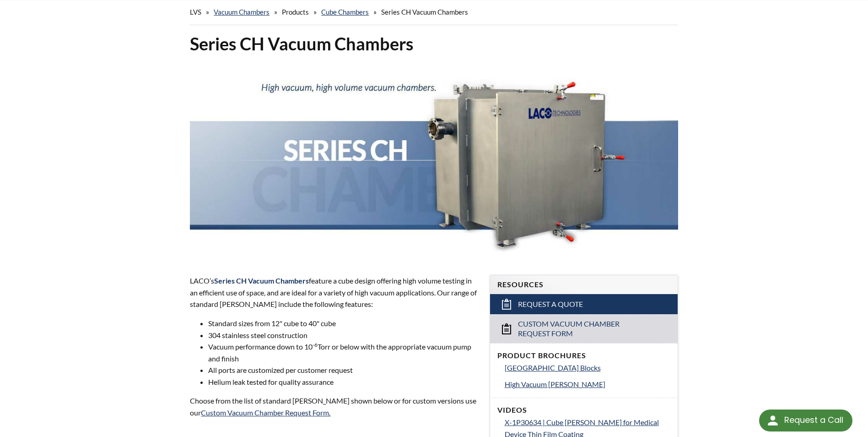 The image size is (868, 437). I want to click on p: LACO’s feature a cube design offering high volume testing in an efficient use of space, and are i..., so click(334, 292).